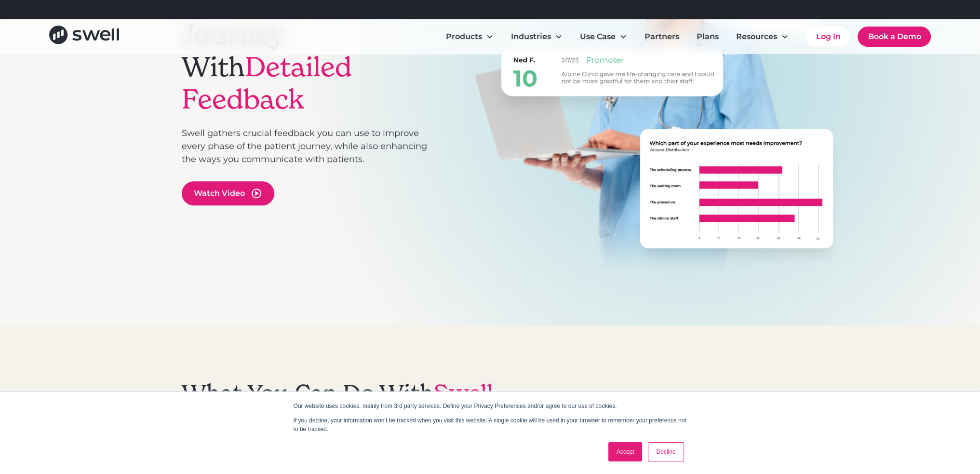  What do you see at coordinates (828, 37) in the screenshot?
I see `a: Log In` at bounding box center [828, 37].